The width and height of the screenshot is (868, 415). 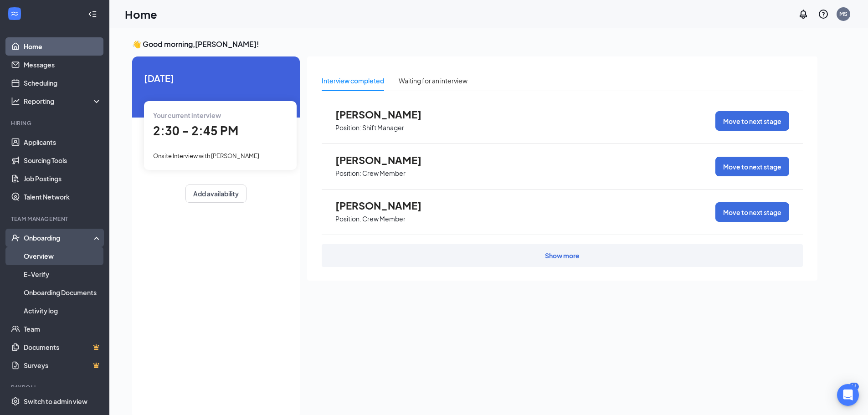 What do you see at coordinates (62, 178) in the screenshot?
I see `a: Job Postings` at bounding box center [62, 178].